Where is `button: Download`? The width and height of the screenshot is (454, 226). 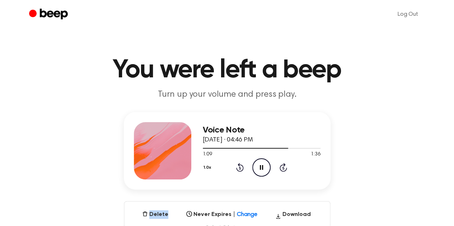 button: Download is located at coordinates (293, 216).